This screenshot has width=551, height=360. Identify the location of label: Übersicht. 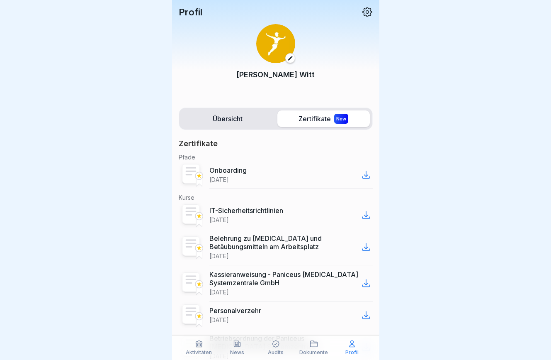
(228, 119).